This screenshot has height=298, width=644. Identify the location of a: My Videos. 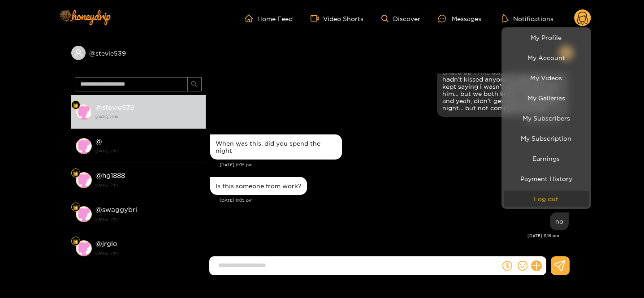
(546, 77).